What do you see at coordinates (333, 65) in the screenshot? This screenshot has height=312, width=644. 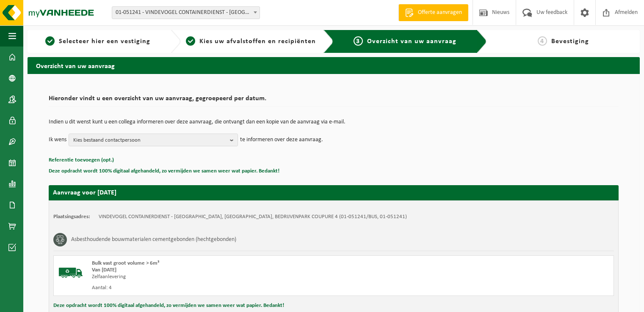 I see `h2: Overzicht van uw aanvraag` at bounding box center [333, 65].